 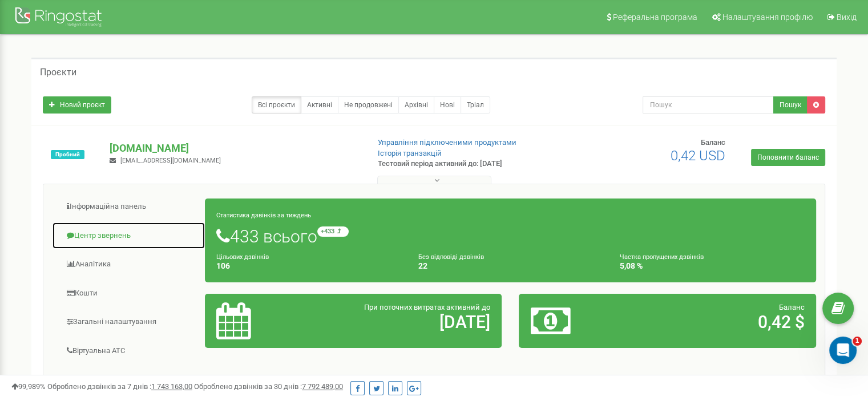 What do you see at coordinates (476, 105) in the screenshot?
I see `a: Тріал` at bounding box center [476, 105].